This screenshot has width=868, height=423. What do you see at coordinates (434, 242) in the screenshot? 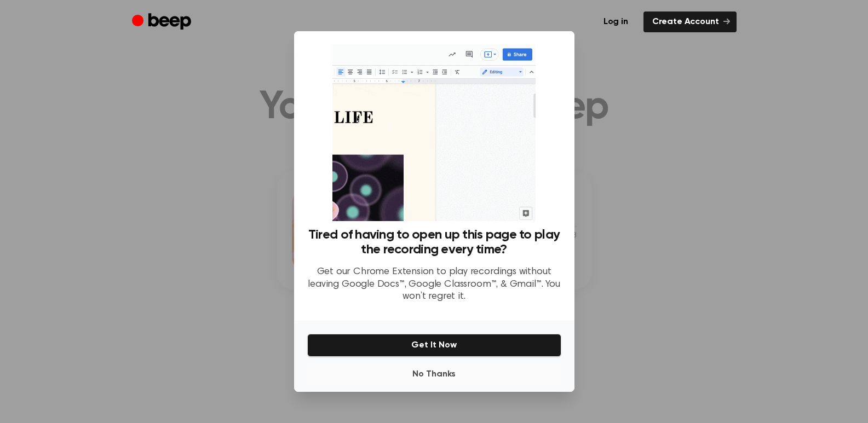
I see `h3: Tired of having to open up this page to play the recording every time?` at bounding box center [434, 242].